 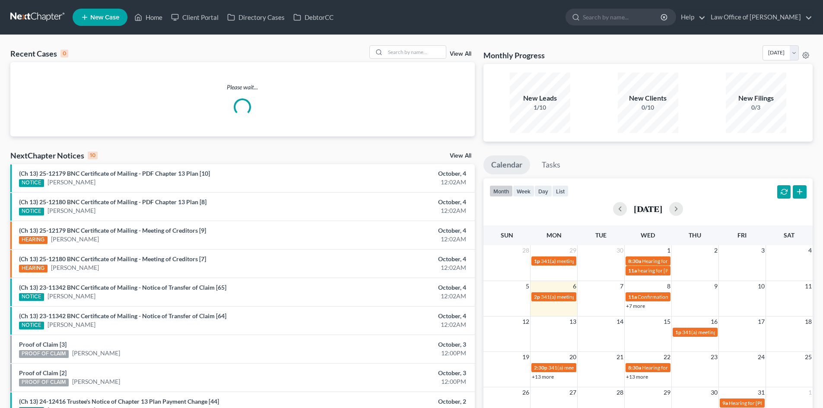 What do you see at coordinates (195, 17) in the screenshot?
I see `a: Client Portal` at bounding box center [195, 17].